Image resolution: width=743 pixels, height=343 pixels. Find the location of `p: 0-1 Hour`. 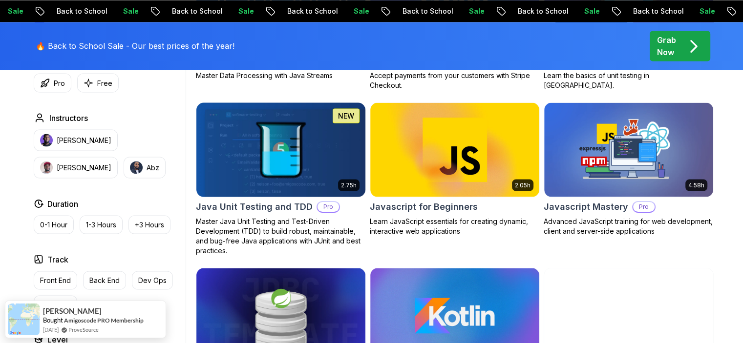

p: 0-1 Hour is located at coordinates (54, 225).